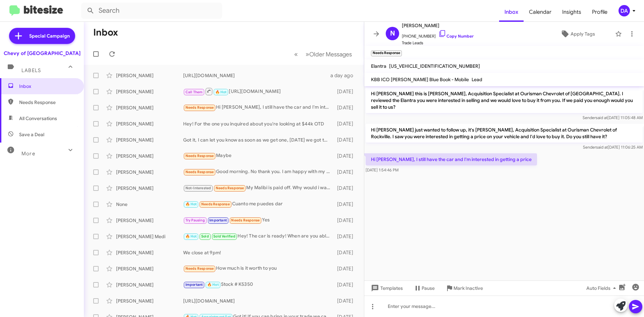 This screenshot has height=317, width=644. I want to click on button: Apply Tags, so click(577, 34).